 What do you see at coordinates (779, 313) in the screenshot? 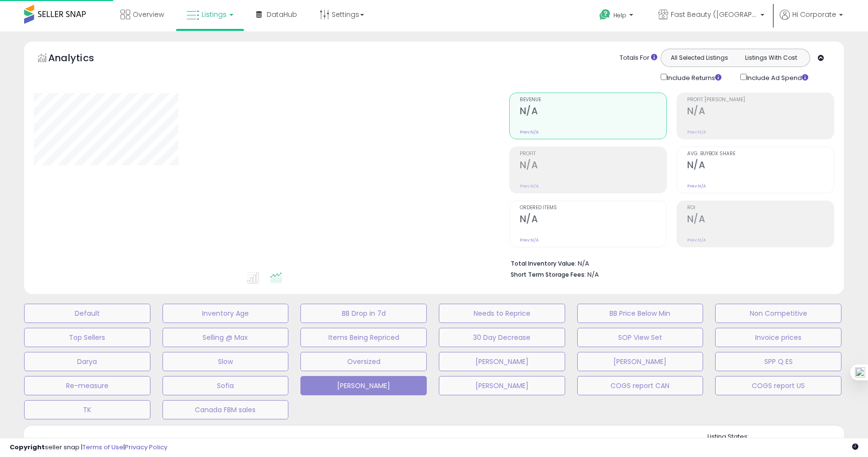
I see `button: Non Competitive` at bounding box center [779, 313].